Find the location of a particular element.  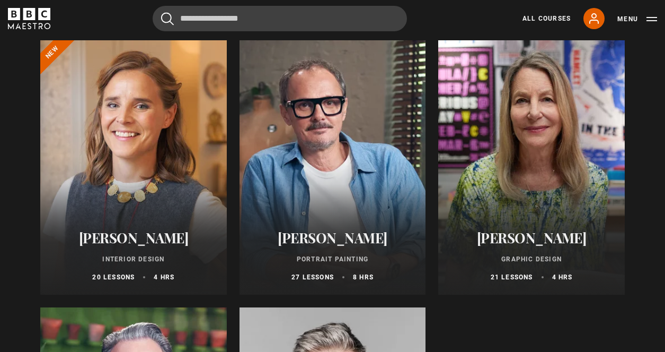

p: 20 lessons is located at coordinates (113, 277).